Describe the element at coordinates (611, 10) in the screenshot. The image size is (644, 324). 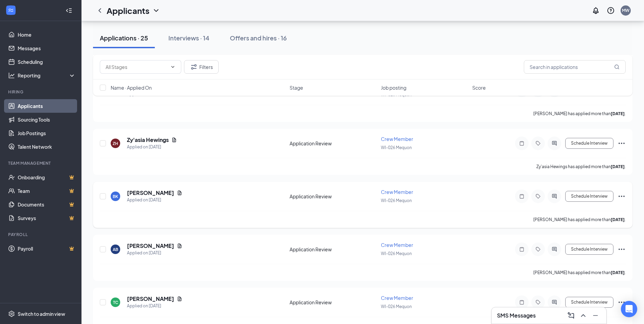
I see `svg: QuestionInfo` at that location.